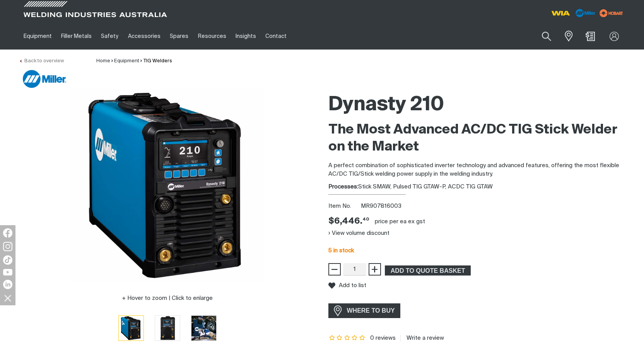  Describe the element at coordinates (131, 328) in the screenshot. I see `button: Go to slide 1` at that location.